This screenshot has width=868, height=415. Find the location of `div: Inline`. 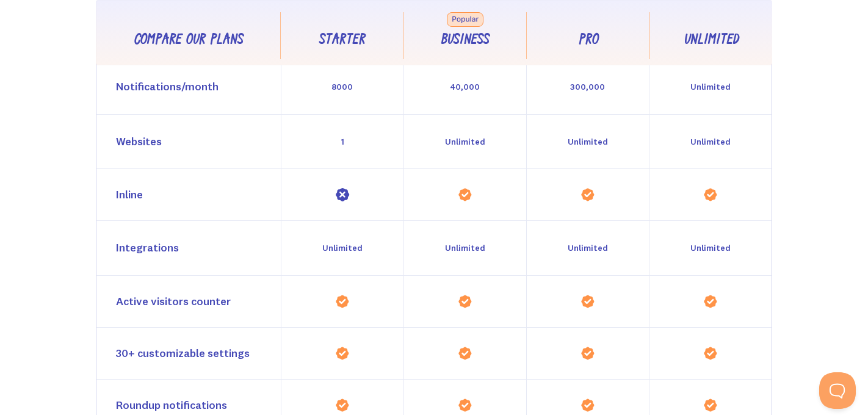

div: Inline is located at coordinates (129, 194).